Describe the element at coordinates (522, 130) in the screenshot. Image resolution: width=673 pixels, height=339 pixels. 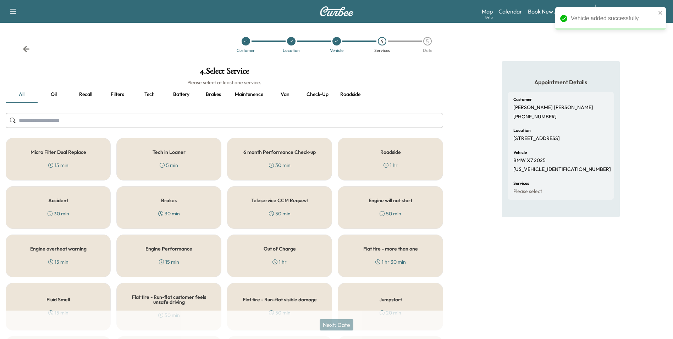
I see `h6: Location` at that location.